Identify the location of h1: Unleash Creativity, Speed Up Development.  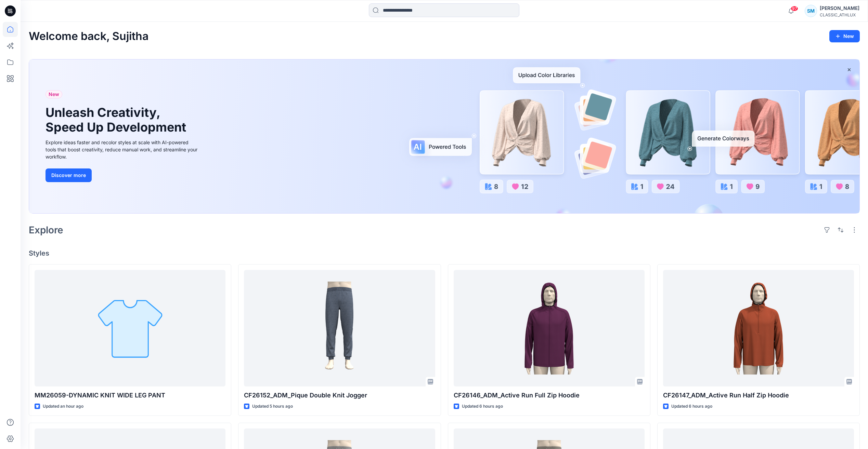
(117, 120).